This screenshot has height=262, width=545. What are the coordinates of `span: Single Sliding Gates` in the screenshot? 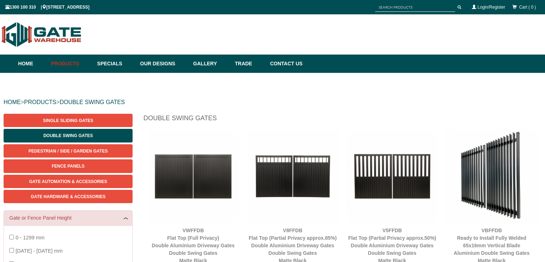 It's located at (68, 120).